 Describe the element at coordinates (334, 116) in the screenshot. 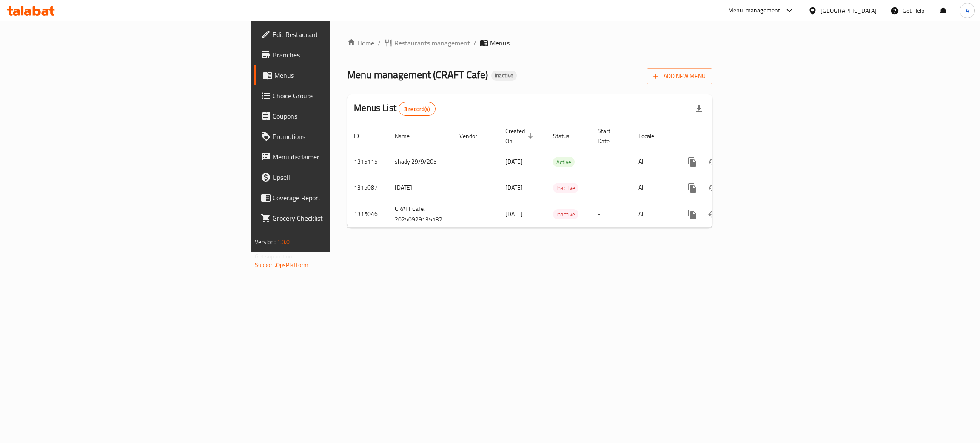

I see `a: Coupons` at that location.